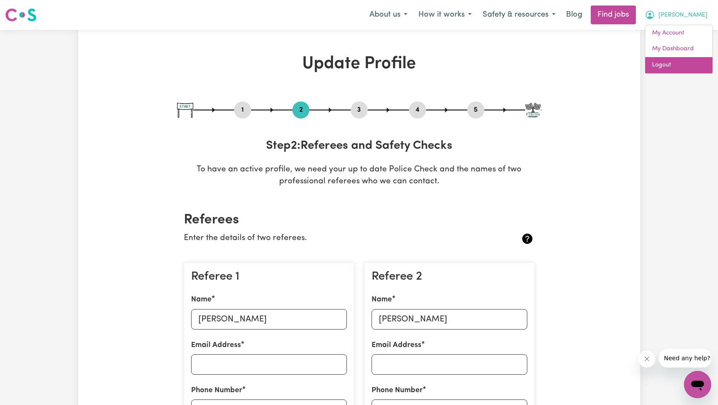 This screenshot has height=405, width=718. Describe the element at coordinates (21, 15) in the screenshot. I see `img: Careseekers logo` at that location.